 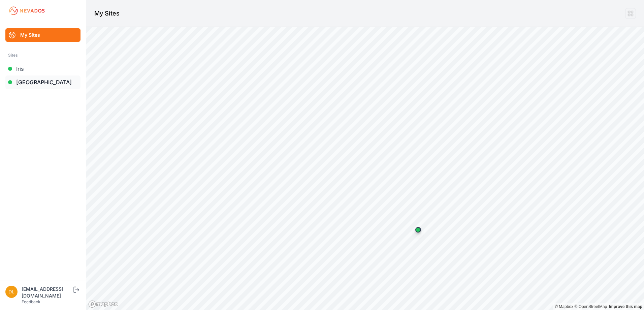 I want to click on a: My Sites, so click(x=43, y=35).